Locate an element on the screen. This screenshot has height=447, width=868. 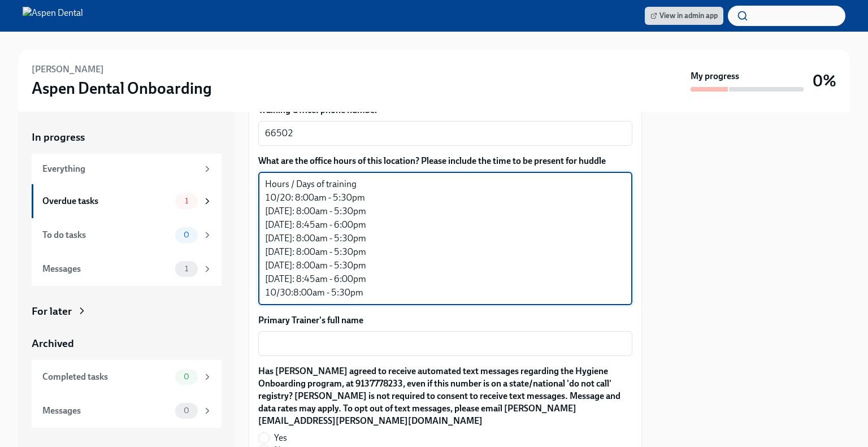
label: Primary Trainer's full name is located at coordinates (445, 321).